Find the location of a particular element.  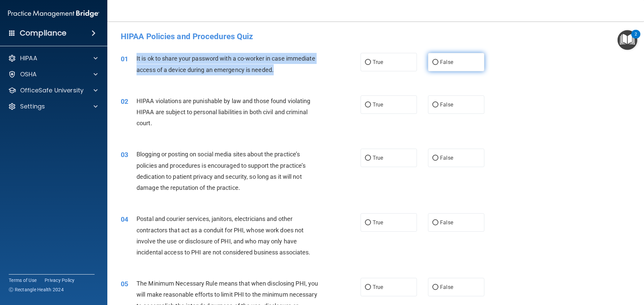

img: PMB logo is located at coordinates (53, 14).